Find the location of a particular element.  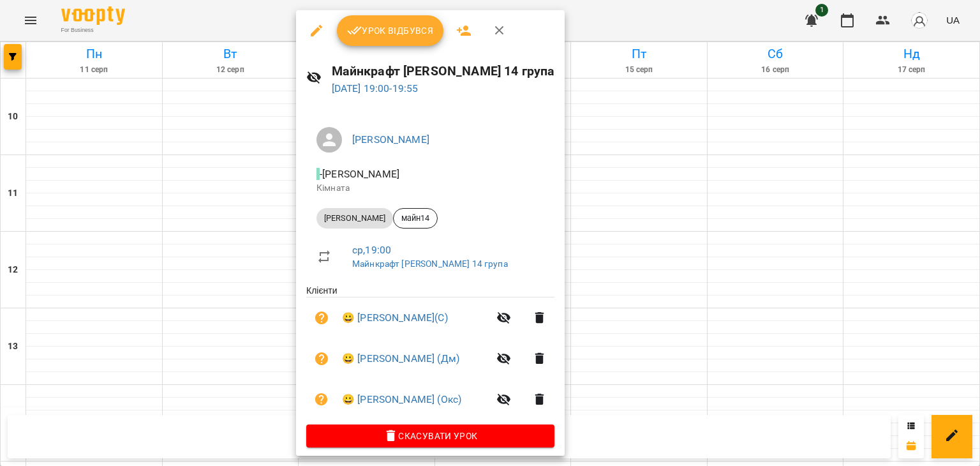

span: майн14 is located at coordinates (415, 218).